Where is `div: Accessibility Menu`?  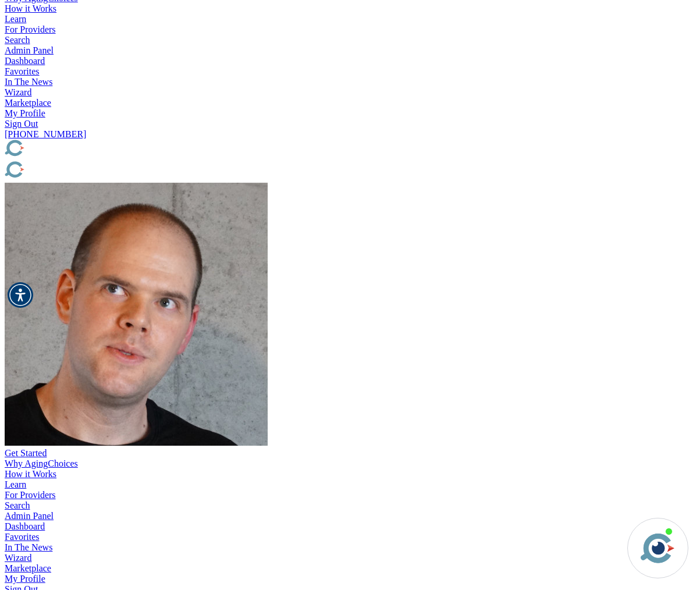 div: Accessibility Menu is located at coordinates (21, 295).